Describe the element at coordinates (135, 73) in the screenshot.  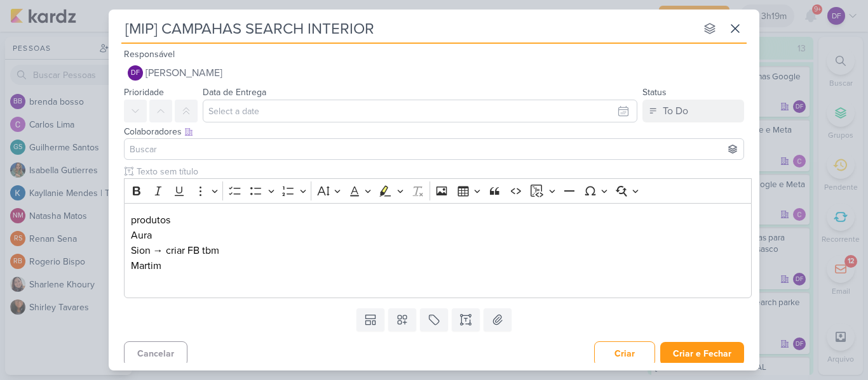
I see `p: DF` at that location.